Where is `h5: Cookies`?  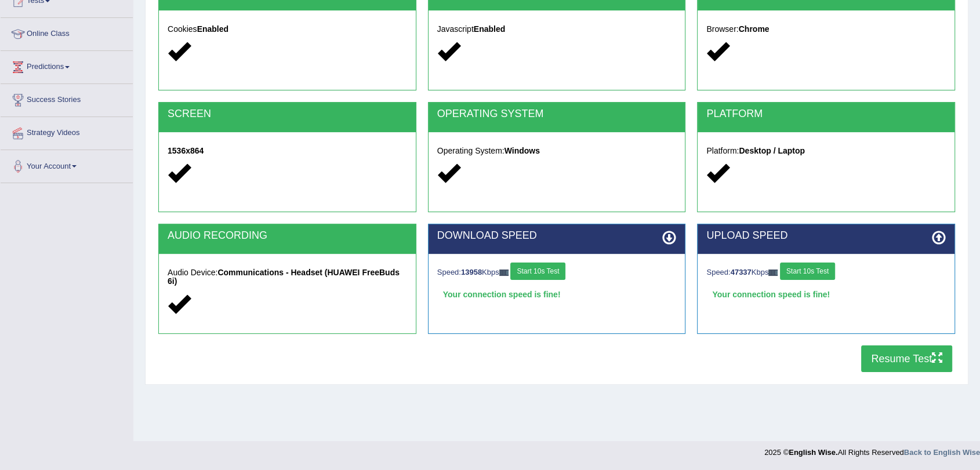 h5: Cookies is located at coordinates (287, 29).